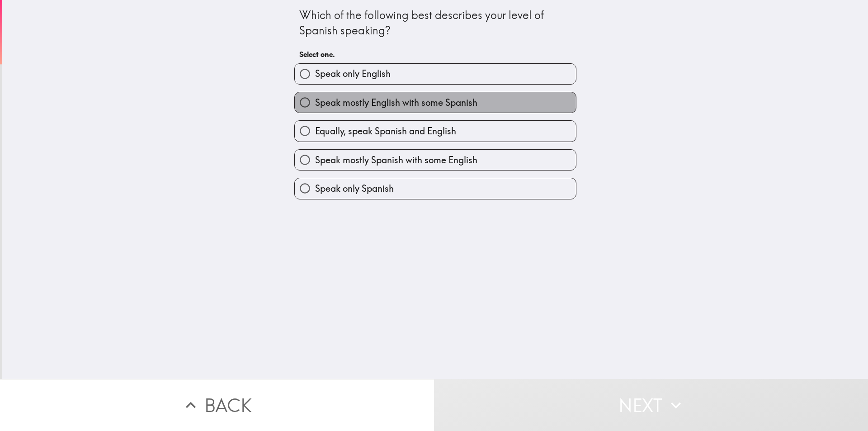 This screenshot has height=431, width=868. What do you see at coordinates (352, 73) in the screenshot?
I see `span: Speak only English` at bounding box center [352, 73].